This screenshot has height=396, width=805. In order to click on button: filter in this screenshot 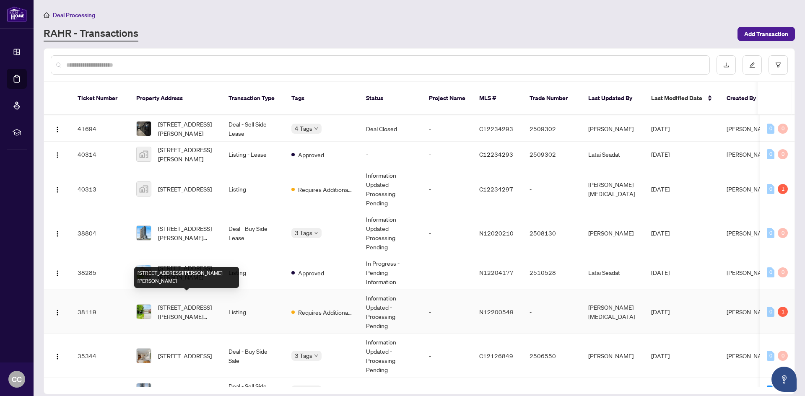, I will do `click(778, 65)`.